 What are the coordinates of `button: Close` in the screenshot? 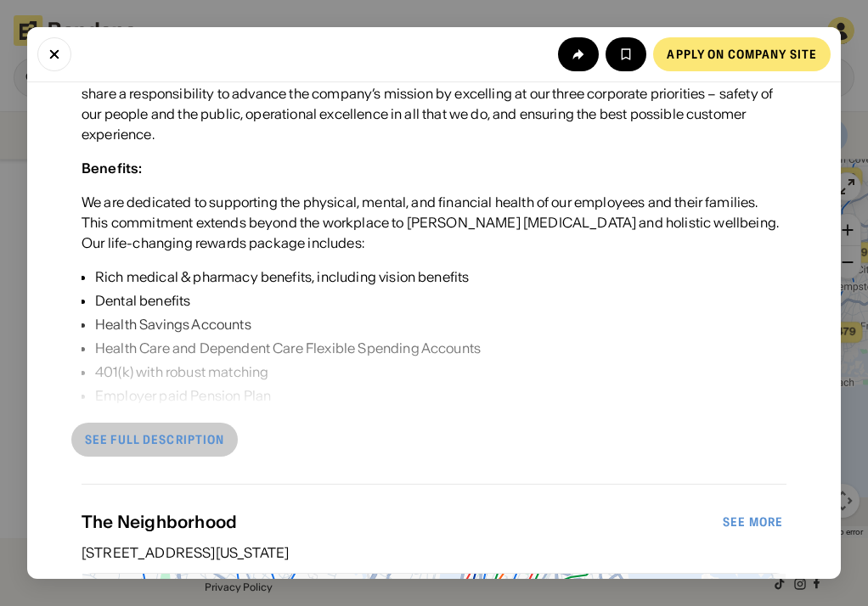 It's located at (54, 54).